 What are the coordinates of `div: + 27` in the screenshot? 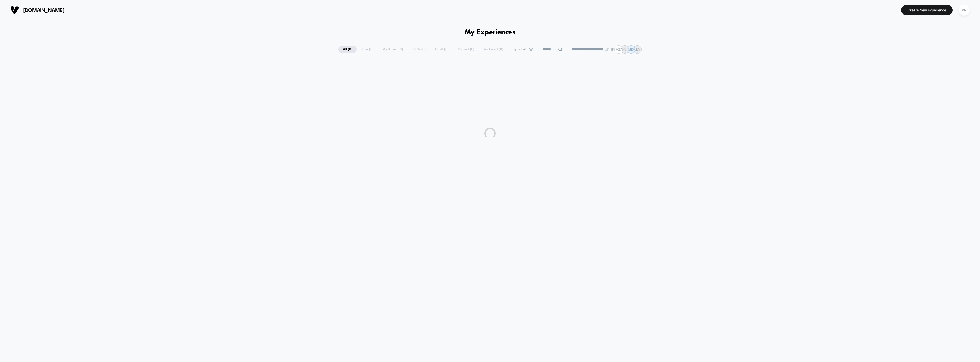 It's located at (618, 49).